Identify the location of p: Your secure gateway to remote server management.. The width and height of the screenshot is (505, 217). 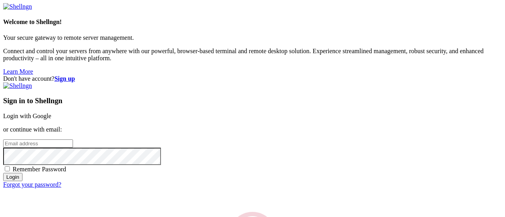
(253, 38).